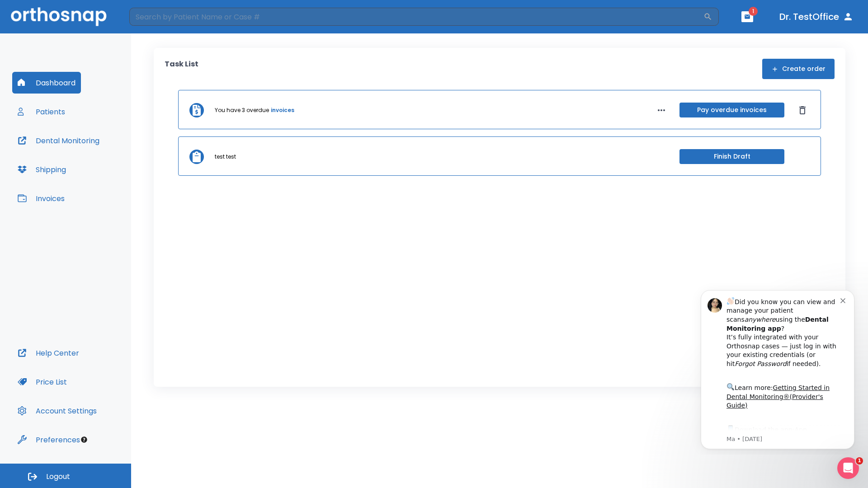  I want to click on button: Pay overdue invoices, so click(732, 109).